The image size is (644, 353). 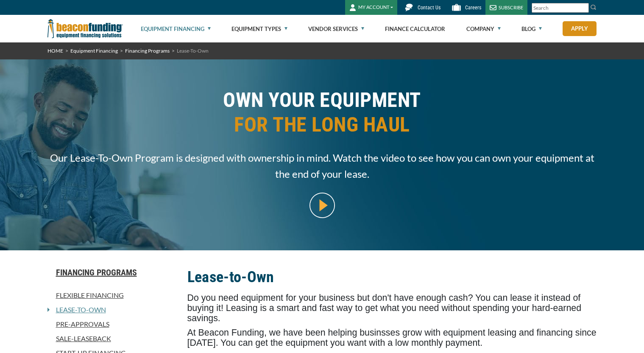 What do you see at coordinates (580, 28) in the screenshot?
I see `a: Apply` at bounding box center [580, 28].